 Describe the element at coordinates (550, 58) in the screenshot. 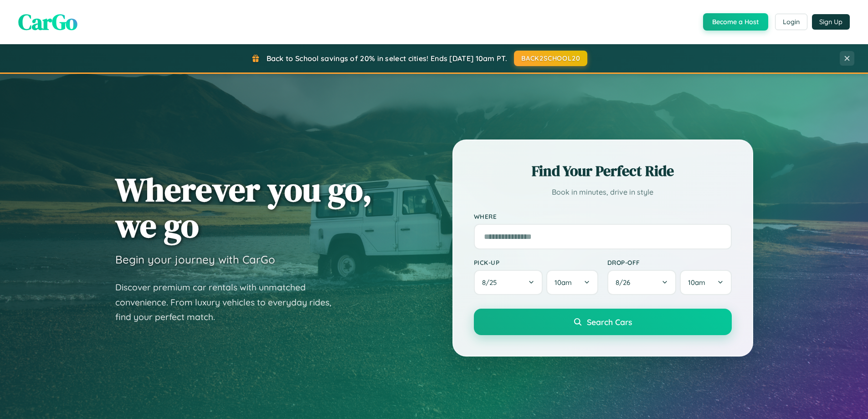

I see `button: BACK2SCHOOL20` at that location.